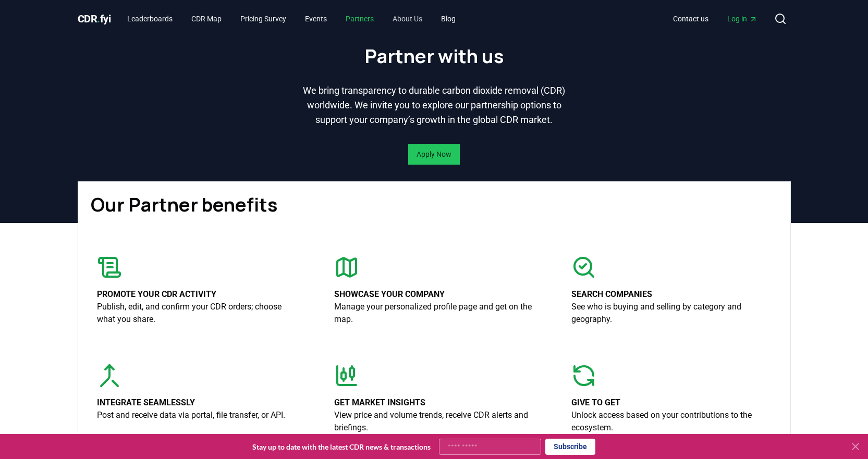 This screenshot has width=868, height=459. Describe the element at coordinates (449, 19) in the screenshot. I see `a: Blog` at that location.